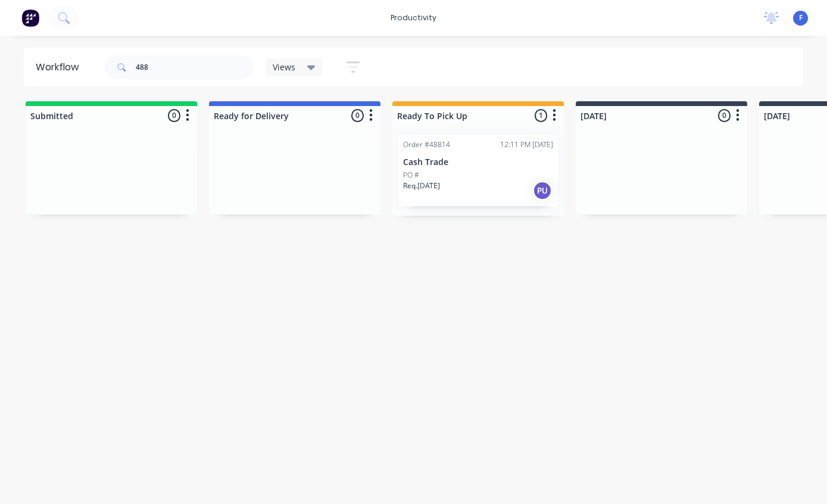 This screenshot has width=827, height=504. I want to click on div: productivity, so click(413, 18).